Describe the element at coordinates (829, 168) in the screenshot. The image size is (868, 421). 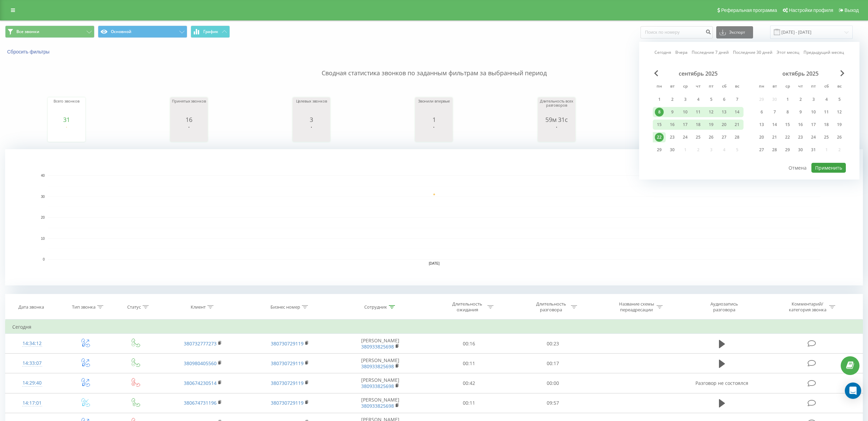
I see `button: Применить` at that location.